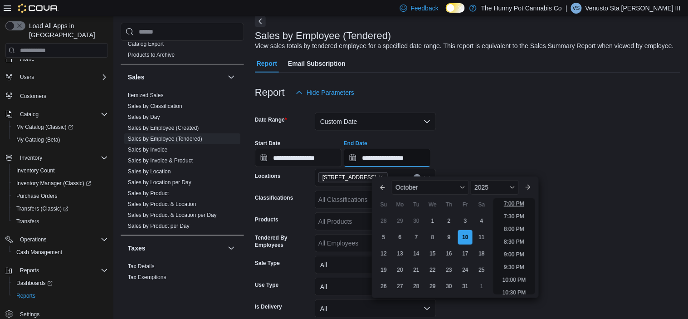 The image size is (688, 319). What do you see at coordinates (162, 204) in the screenshot?
I see `span: Sales by Product & Location` at bounding box center [162, 204].